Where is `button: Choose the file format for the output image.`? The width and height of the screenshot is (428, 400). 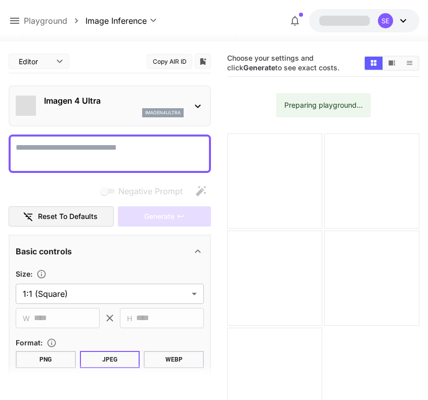 button: Choose the file format for the output image. is located at coordinates (52, 343).